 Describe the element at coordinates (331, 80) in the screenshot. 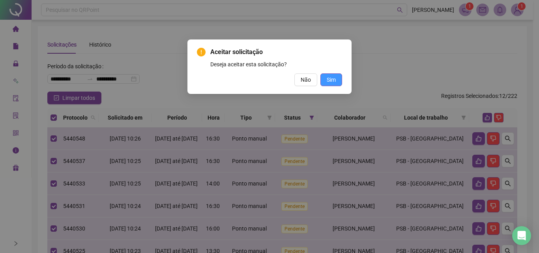

I see `span: Sim` at that location.